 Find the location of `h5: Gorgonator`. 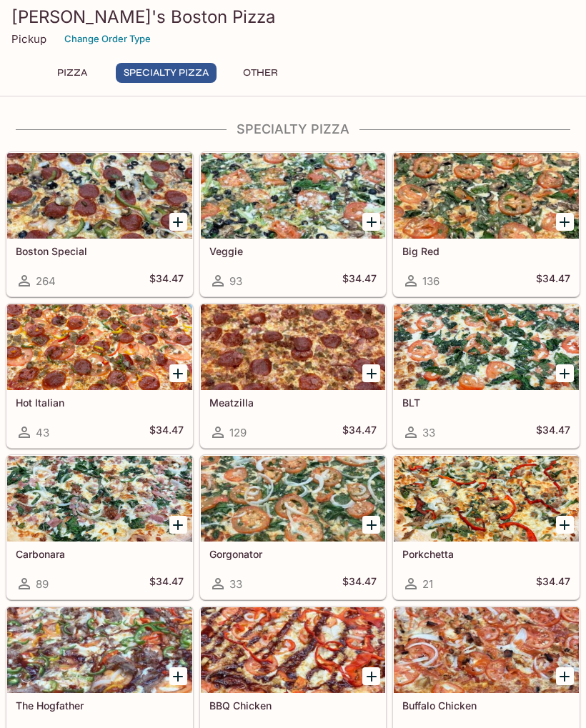

h5: Gorgonator is located at coordinates (293, 554).